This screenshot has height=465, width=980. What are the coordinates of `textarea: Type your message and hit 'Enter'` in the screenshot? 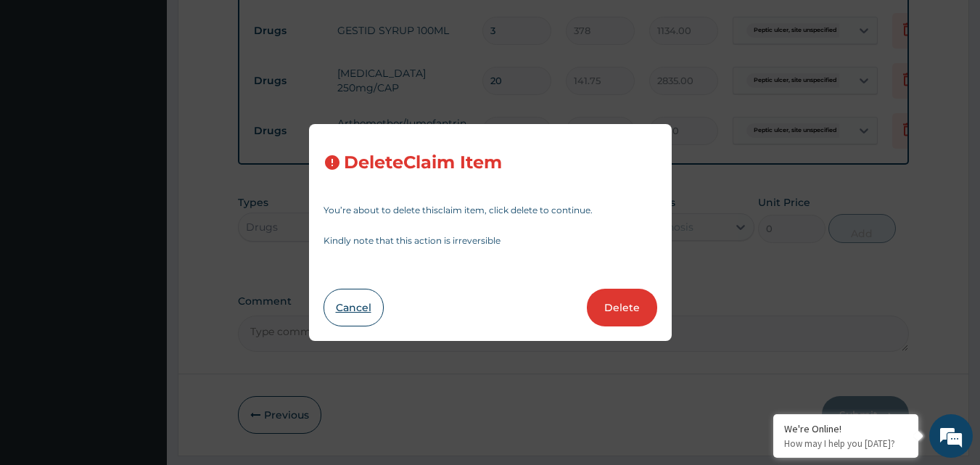 It's located at (141, 336).